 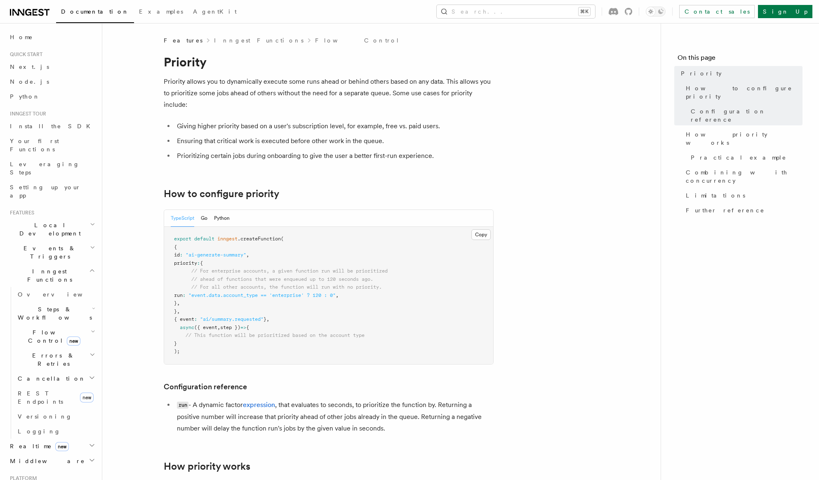 I want to click on span: Node.js, so click(x=29, y=82).